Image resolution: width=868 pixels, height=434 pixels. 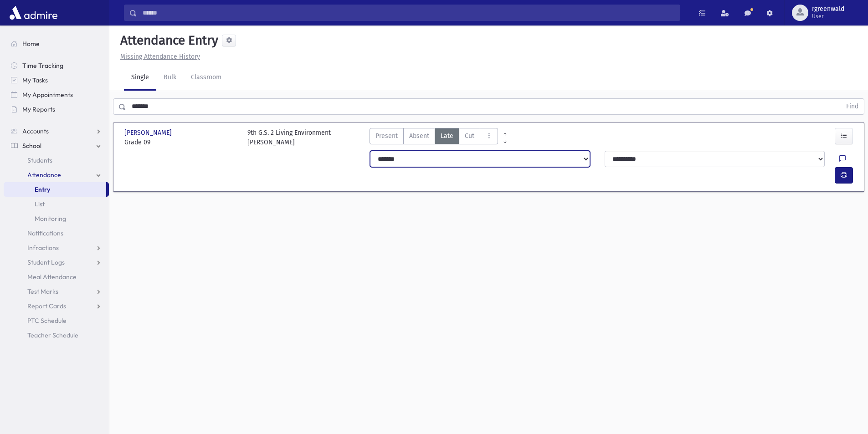 What do you see at coordinates (56, 146) in the screenshot?
I see `a: School` at bounding box center [56, 146].